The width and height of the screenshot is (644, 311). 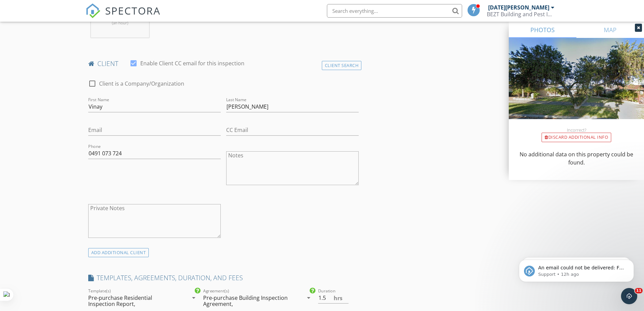 I want to click on a: PHOTOS, so click(x=542, y=30).